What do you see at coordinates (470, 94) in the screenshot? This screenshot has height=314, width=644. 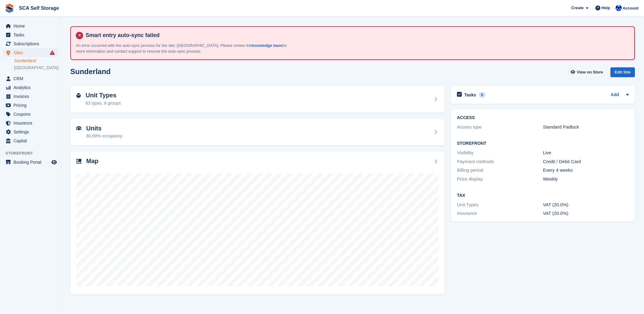 I see `h2: Tasks` at bounding box center [470, 94].